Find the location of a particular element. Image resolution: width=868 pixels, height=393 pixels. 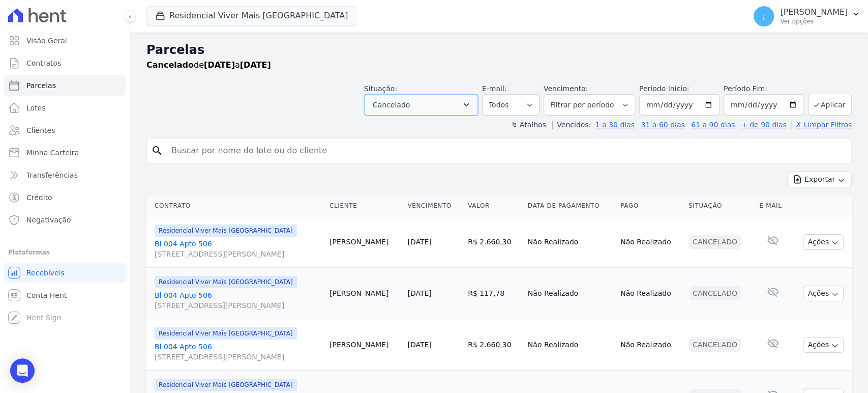

th: Valor is located at coordinates (494, 205).